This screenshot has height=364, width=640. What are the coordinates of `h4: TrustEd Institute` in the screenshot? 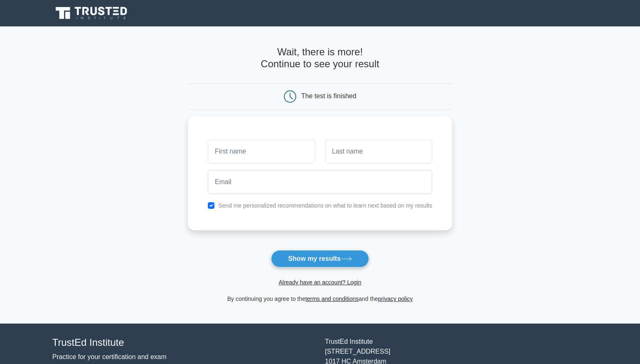 It's located at (183, 343).